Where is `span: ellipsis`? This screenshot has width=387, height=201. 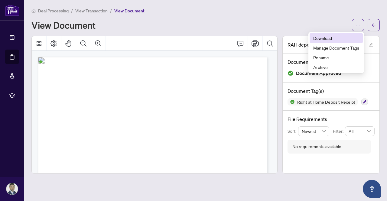 span: ellipsis is located at coordinates (358, 25).